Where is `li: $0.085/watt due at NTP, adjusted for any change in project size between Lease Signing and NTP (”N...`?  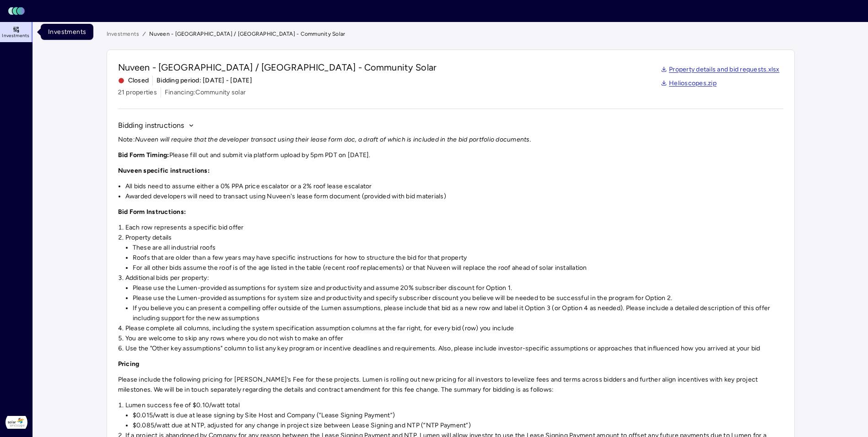
li: $0.085/watt due at NTP, adjusted for any change in project size between Lease Signing and NTP (”N... is located at coordinates (458, 426).